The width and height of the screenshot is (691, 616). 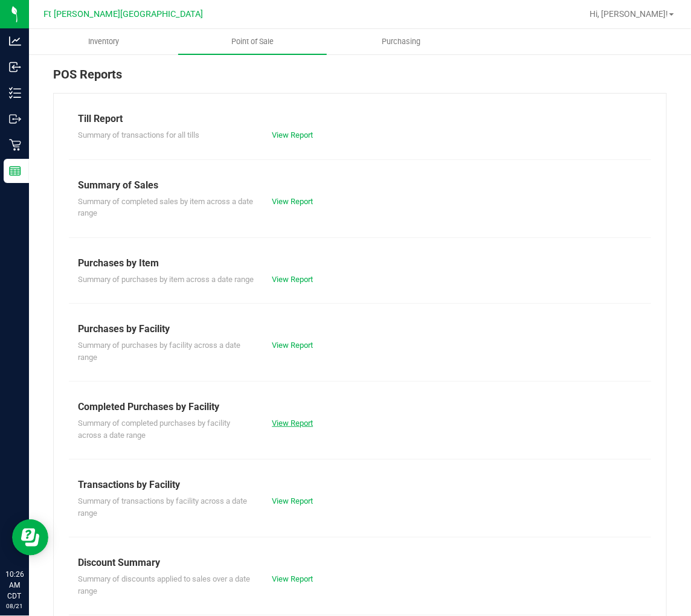 What do you see at coordinates (360, 562) in the screenshot?
I see `div: Discount Summary` at bounding box center [360, 562].